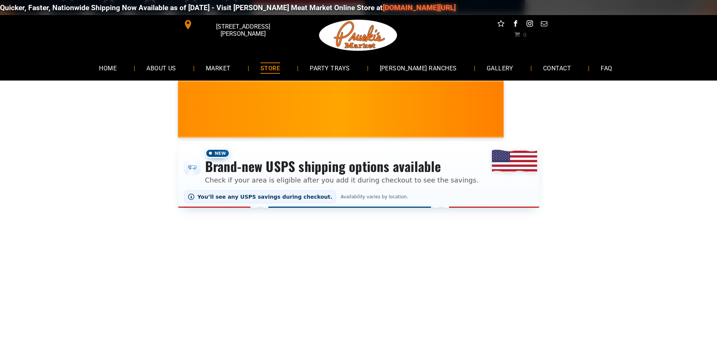 The height and width of the screenshot is (359, 717). What do you see at coordinates (161, 68) in the screenshot?
I see `a: ABOUT US` at bounding box center [161, 68].